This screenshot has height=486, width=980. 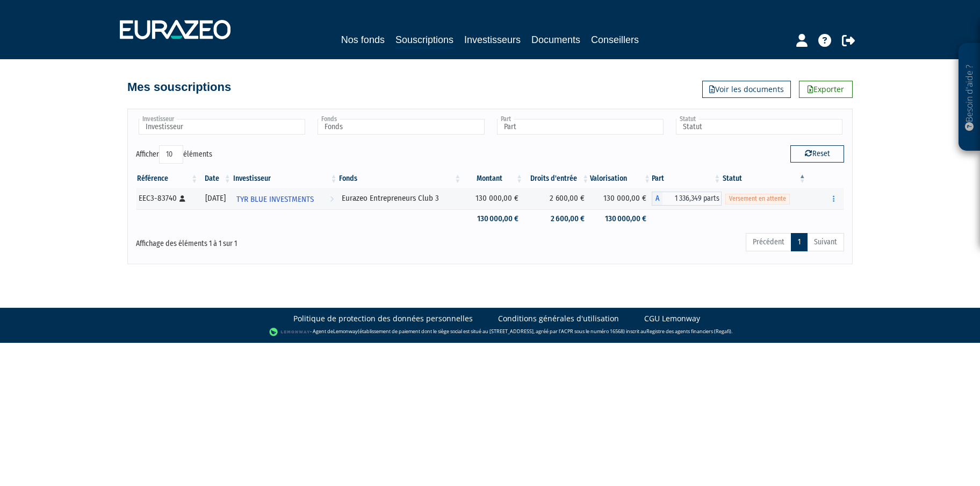 What do you see at coordinates (817, 154) in the screenshot?
I see `button: Reset` at bounding box center [817, 154].